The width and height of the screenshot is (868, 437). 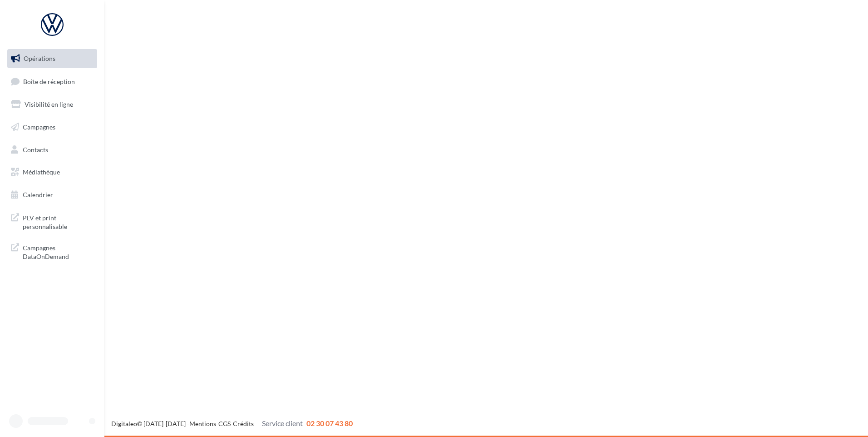 What do you see at coordinates (52, 105) in the screenshot?
I see `a: Visibilité en ligne` at bounding box center [52, 105].